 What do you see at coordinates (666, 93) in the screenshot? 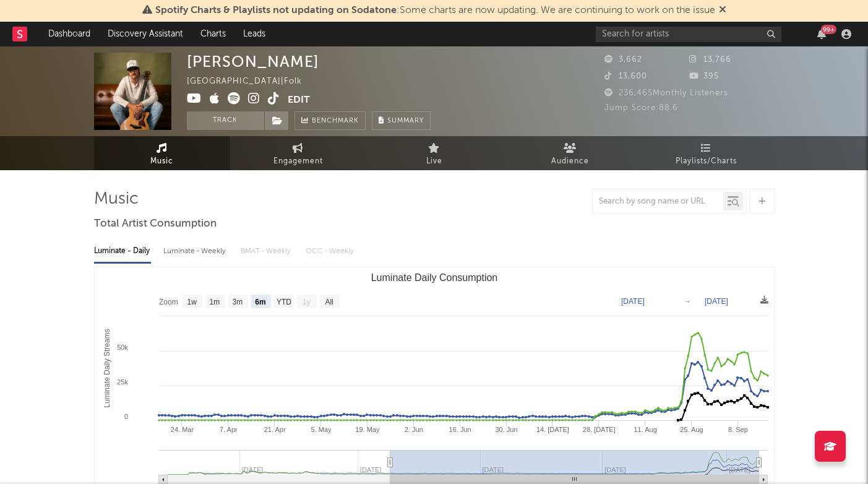
I see `span: 236,465 Monthly Listeners` at bounding box center [666, 93].